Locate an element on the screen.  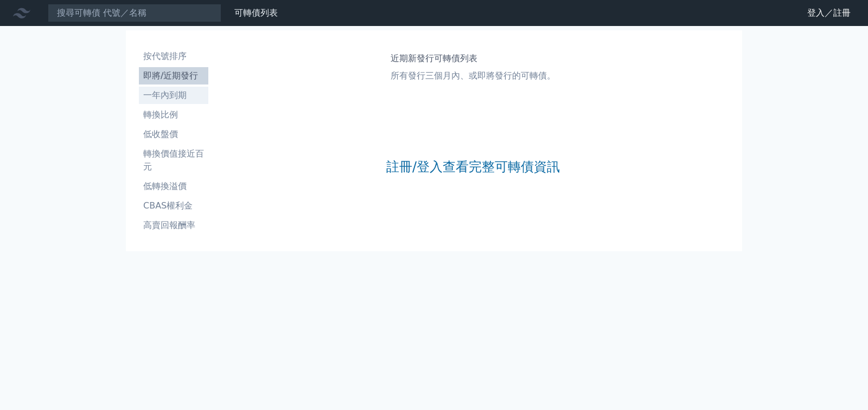
a: 低轉換溢價 is located at coordinates (173, 187).